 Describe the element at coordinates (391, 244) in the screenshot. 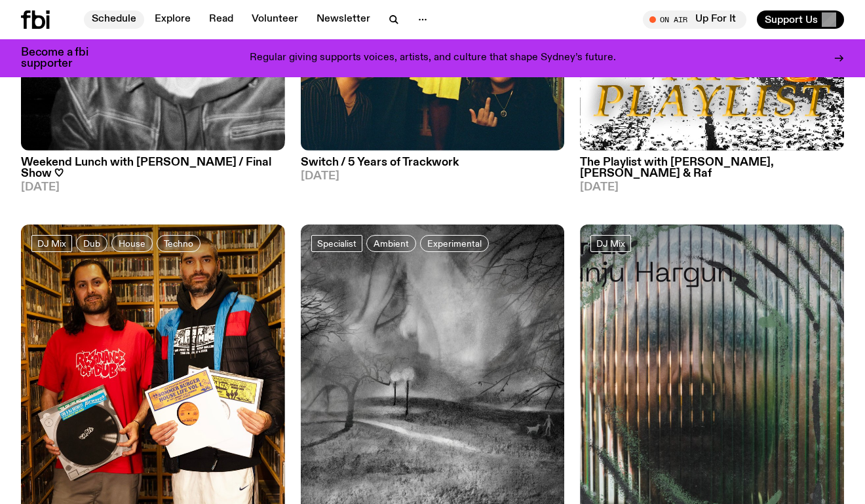

I see `a: Ambient` at that location.